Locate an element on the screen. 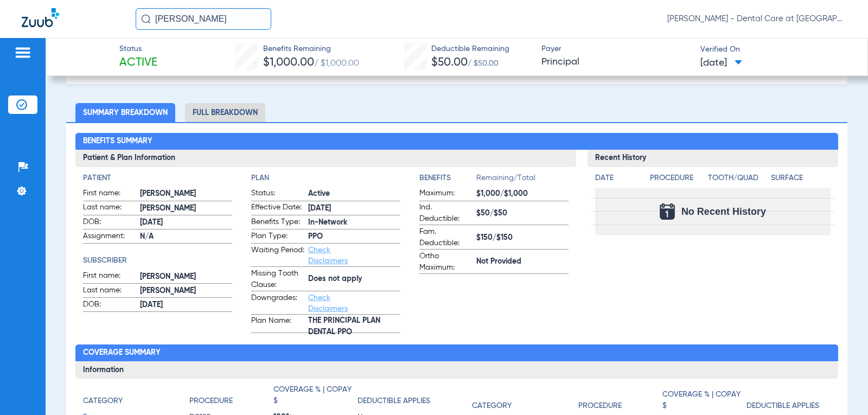 This screenshot has height=415, width=868. span: Benefits Type: is located at coordinates (277, 223).